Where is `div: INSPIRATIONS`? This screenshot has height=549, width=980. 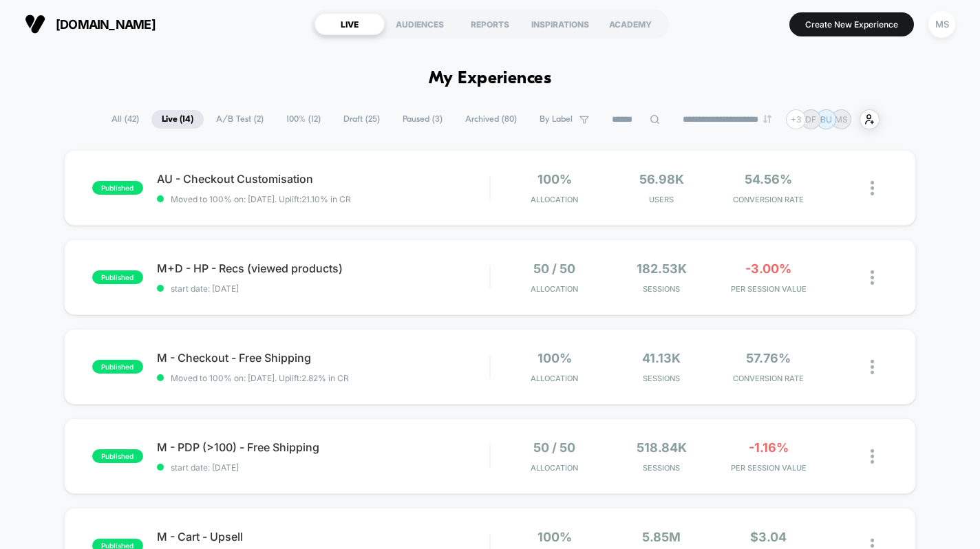
div: INSPIRATIONS is located at coordinates (560, 24).